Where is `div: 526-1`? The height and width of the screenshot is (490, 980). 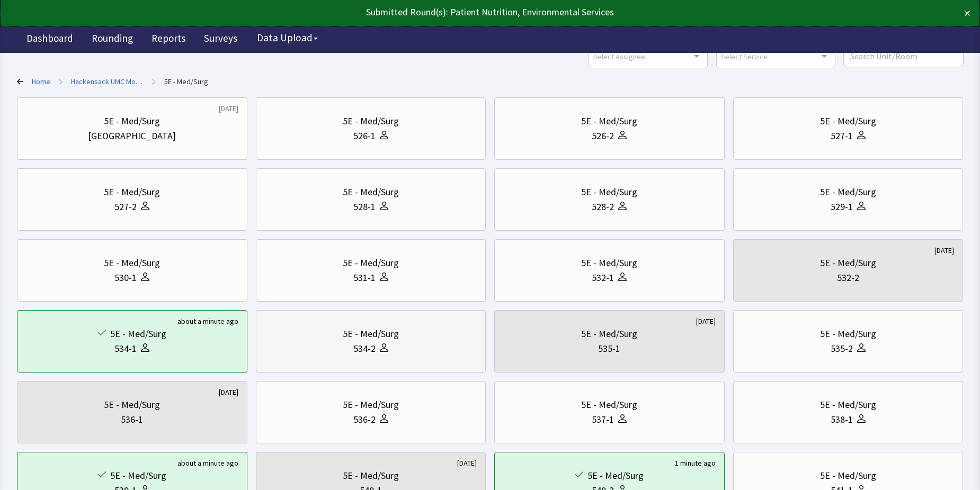
div: 526-1 is located at coordinates (364, 136).